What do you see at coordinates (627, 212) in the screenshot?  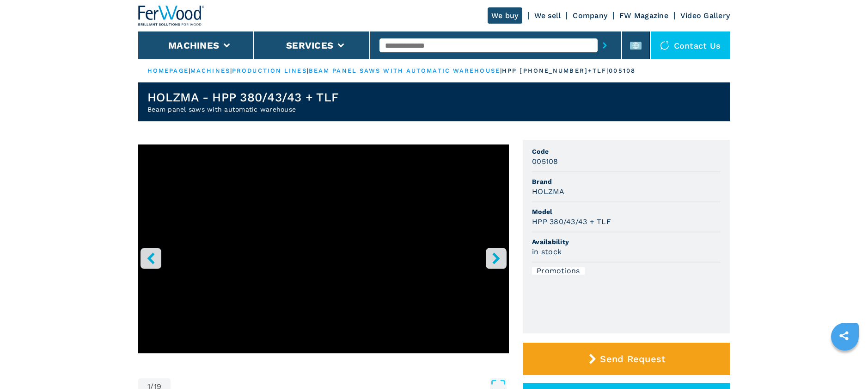 I see `span: Model` at bounding box center [627, 212].